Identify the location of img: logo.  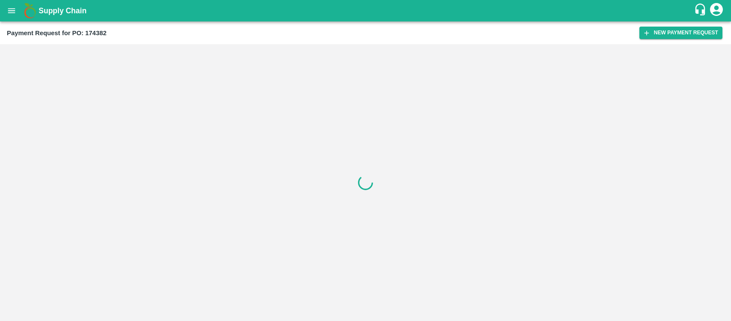
(30, 11).